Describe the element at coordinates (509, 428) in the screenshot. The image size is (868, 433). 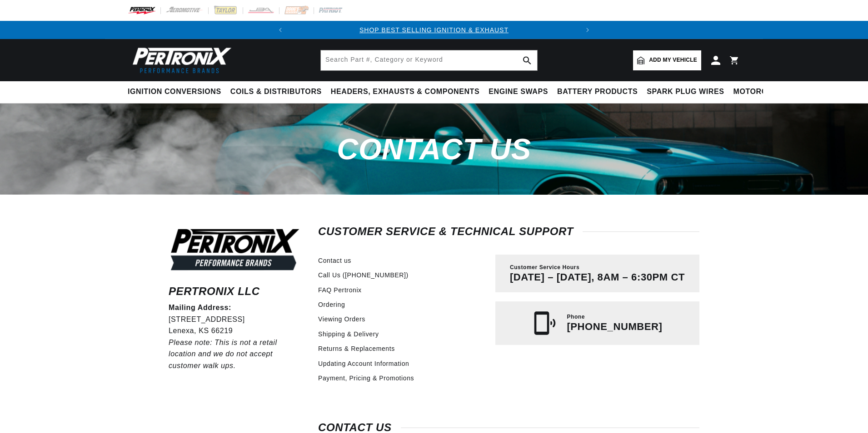
I see `h2: Contact us` at that location.